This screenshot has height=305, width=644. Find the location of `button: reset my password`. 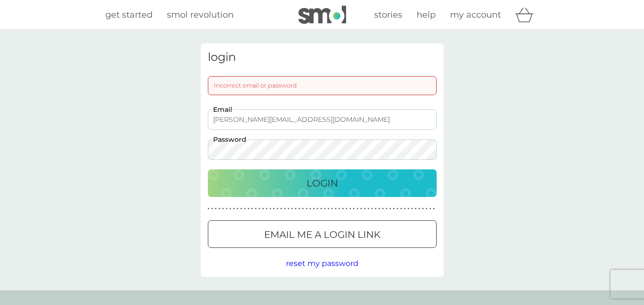

button: reset my password is located at coordinates (322, 264).